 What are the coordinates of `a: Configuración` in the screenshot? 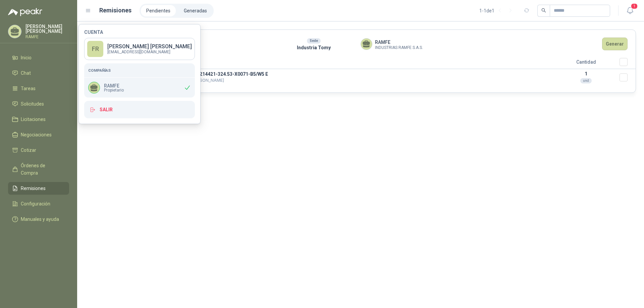 It's located at (39, 204).